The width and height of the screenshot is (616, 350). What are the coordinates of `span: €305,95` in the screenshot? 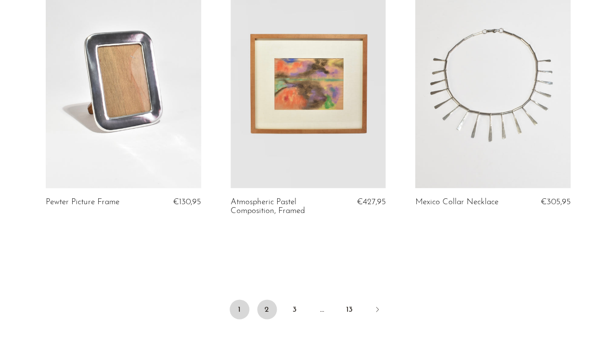 It's located at (555, 202).